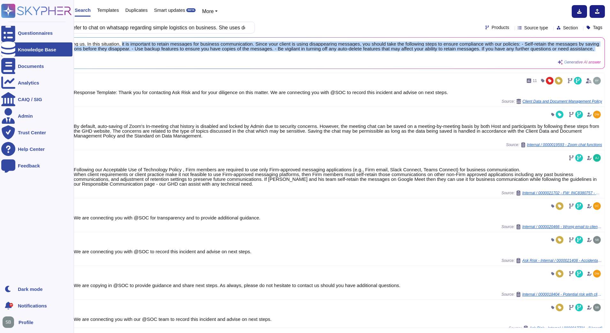 Image resolution: width=610 pixels, height=333 pixels. Describe the element at coordinates (32, 132) in the screenshot. I see `div: Trust Center` at that location.